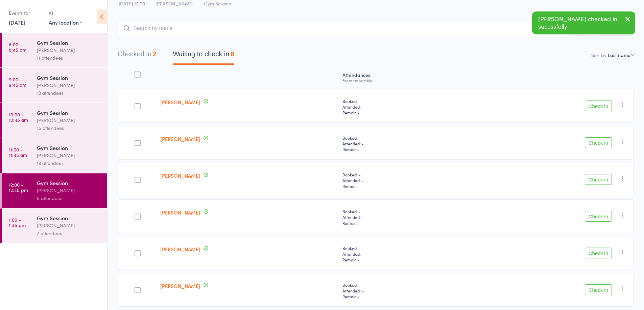 This screenshot has width=644, height=310. What do you see at coordinates (18, 82) in the screenshot?
I see `time: 9:00 - 9:45 am` at bounding box center [18, 82].